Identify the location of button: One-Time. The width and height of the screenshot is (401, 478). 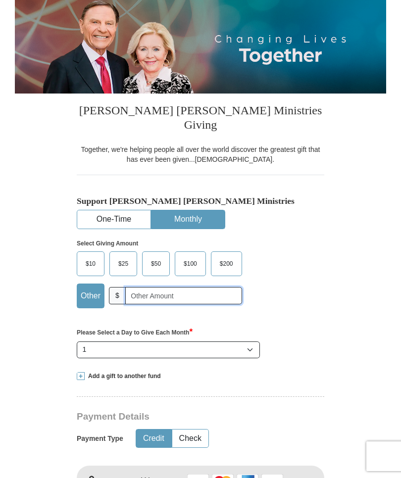
(114, 219).